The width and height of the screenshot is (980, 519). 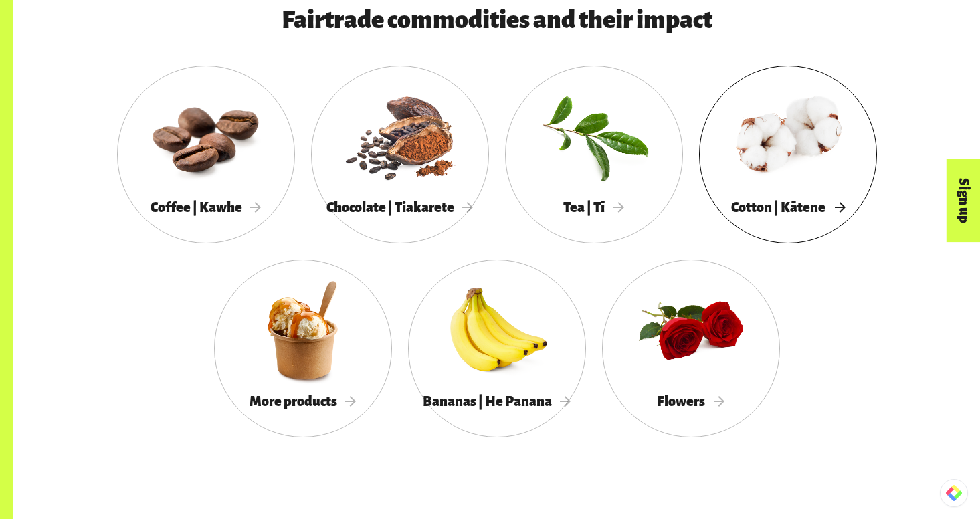 What do you see at coordinates (690, 349) in the screenshot?
I see `a: Flowers` at bounding box center [690, 349].